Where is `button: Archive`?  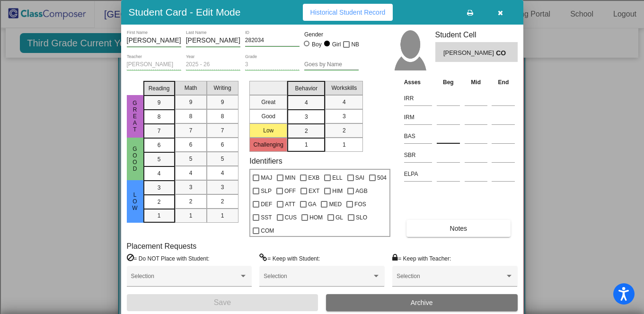 button: Archive is located at coordinates (422, 303).